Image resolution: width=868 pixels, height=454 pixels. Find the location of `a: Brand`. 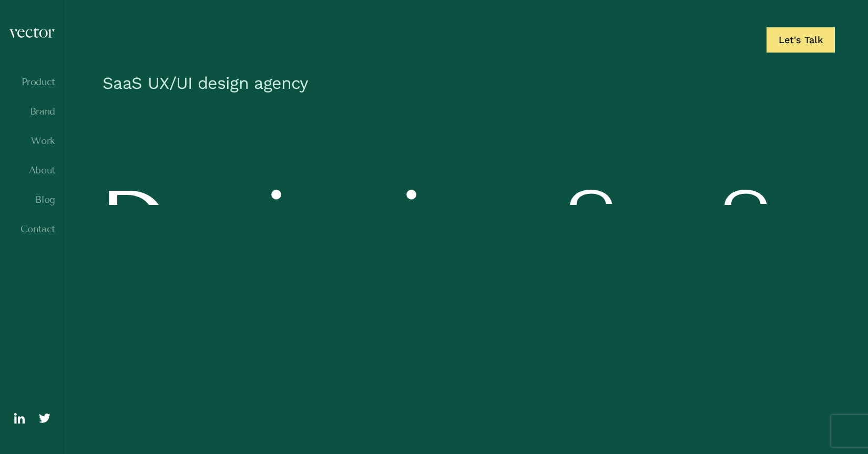

a: Brand is located at coordinates (32, 112).